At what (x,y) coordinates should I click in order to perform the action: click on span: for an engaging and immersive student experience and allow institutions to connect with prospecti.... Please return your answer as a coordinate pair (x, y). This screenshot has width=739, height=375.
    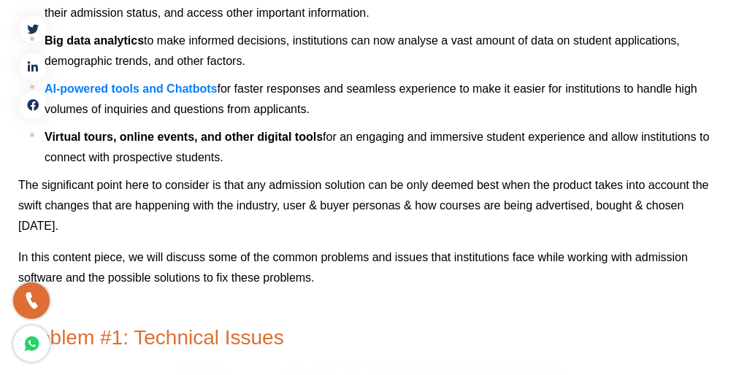
    Looking at the image, I should click on (377, 147).